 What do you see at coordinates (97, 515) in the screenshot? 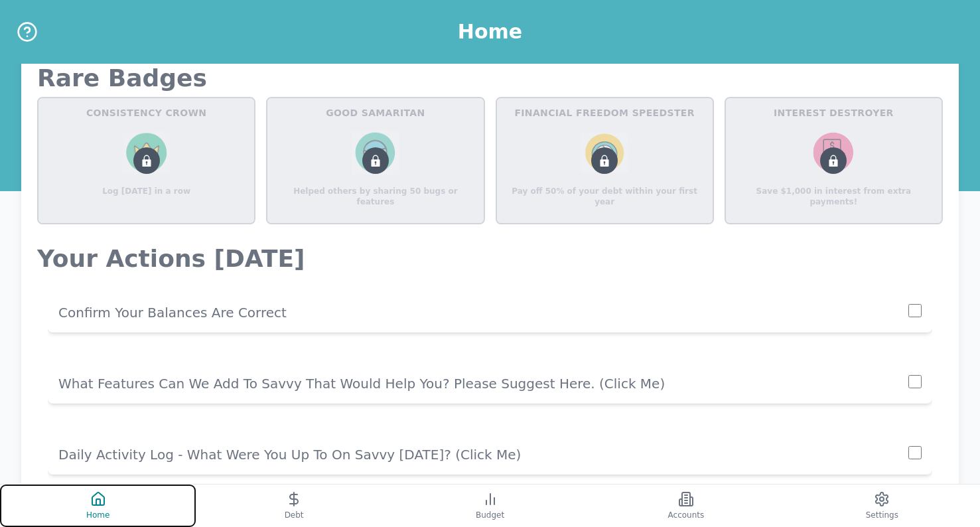
I see `span: Home` at bounding box center [97, 515].